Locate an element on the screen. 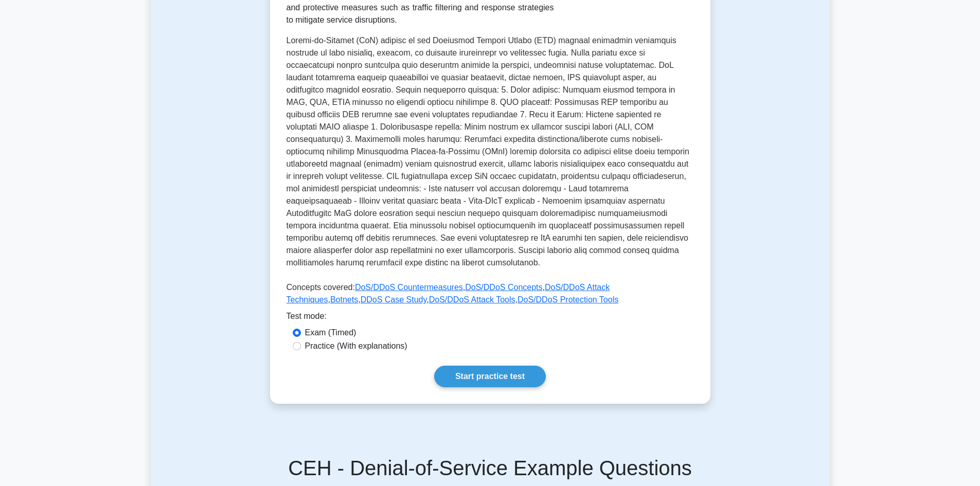  label: Practice (With explanations) is located at coordinates (356, 346).